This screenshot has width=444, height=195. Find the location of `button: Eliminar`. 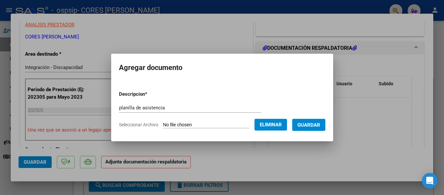

button: Eliminar is located at coordinates (271, 124).